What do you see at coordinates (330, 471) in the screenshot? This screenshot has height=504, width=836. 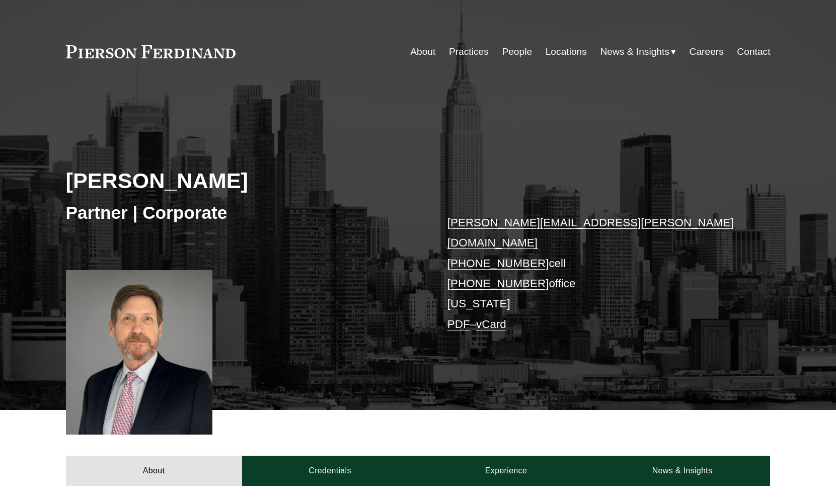 I see `a: Credentials` at bounding box center [330, 471].